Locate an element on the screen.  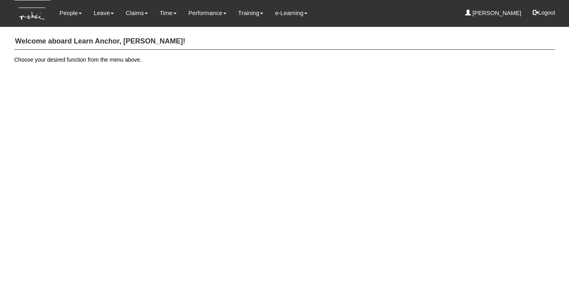
a: Claims is located at coordinates (137, 13).